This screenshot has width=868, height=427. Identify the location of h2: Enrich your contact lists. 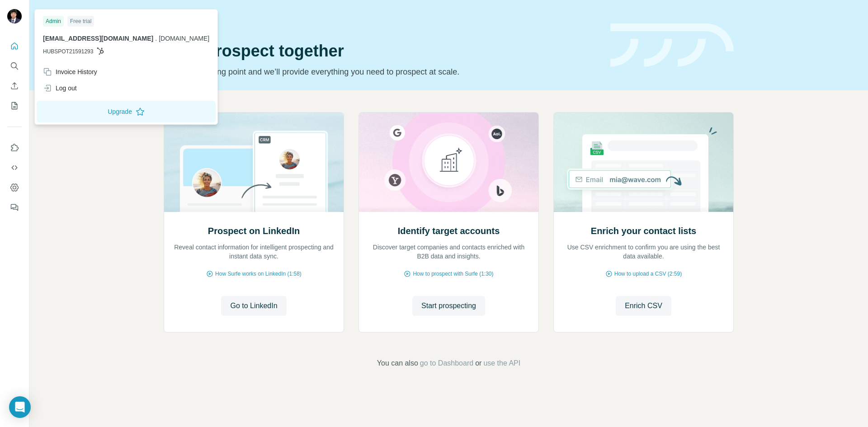
(643, 231).